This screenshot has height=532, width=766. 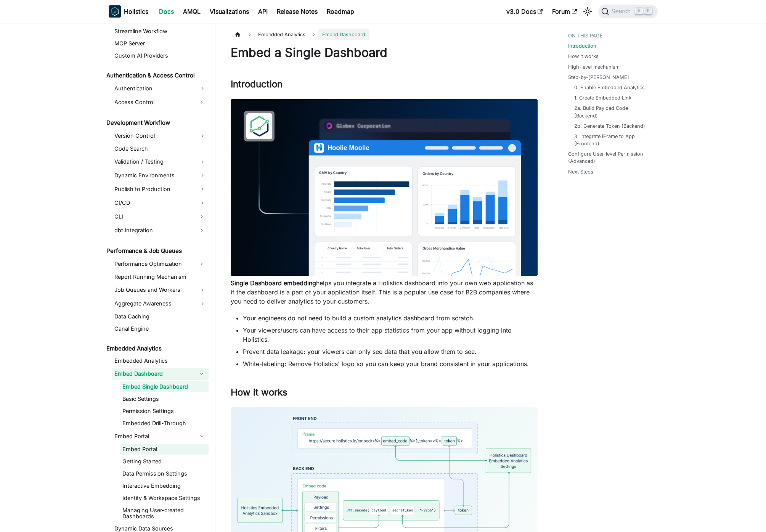 I want to click on button: Expand sidebar category 'Performance Optimization', so click(x=202, y=264).